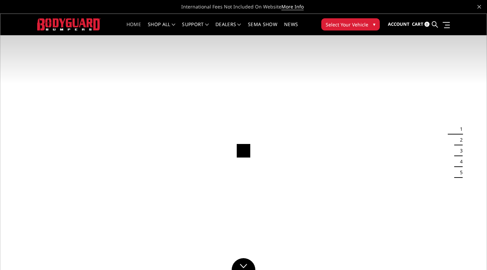 This screenshot has width=487, height=270. Describe the element at coordinates (427, 24) in the screenshot. I see `span: 0` at that location.